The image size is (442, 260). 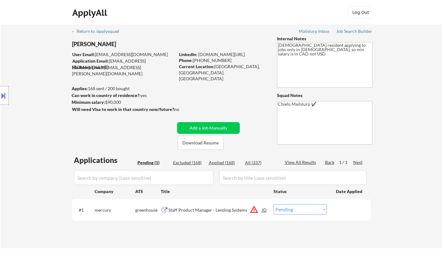 What do you see at coordinates (349, 192) in the screenshot?
I see `div: Date Applied` at bounding box center [349, 192].